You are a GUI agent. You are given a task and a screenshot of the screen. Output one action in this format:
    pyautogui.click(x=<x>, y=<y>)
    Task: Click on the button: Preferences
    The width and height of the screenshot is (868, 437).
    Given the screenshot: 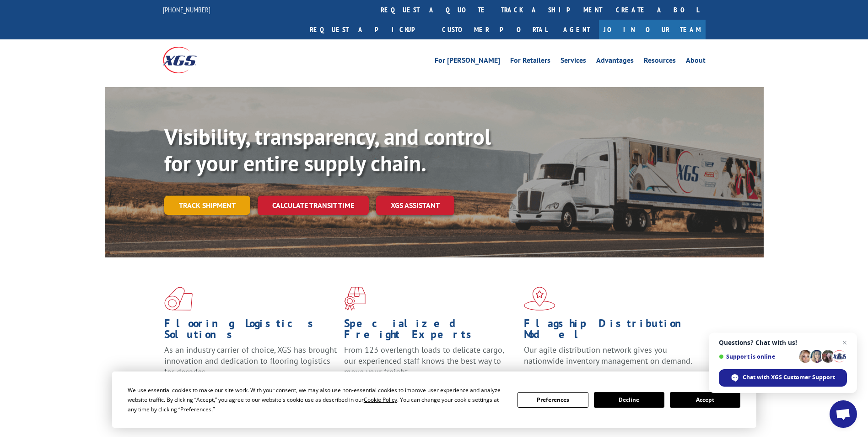 What is the action you would take?
    pyautogui.click(x=553, y=400)
    